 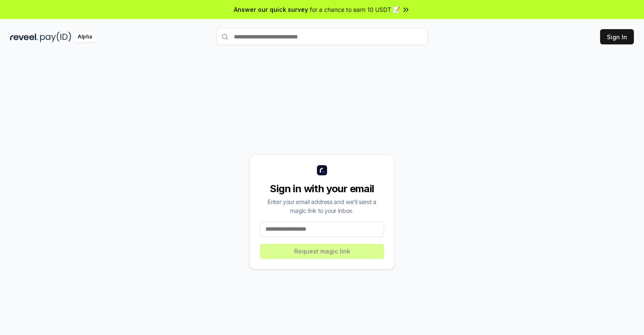 What do you see at coordinates (85, 36) in the screenshot?
I see `div: Alpha` at bounding box center [85, 36].